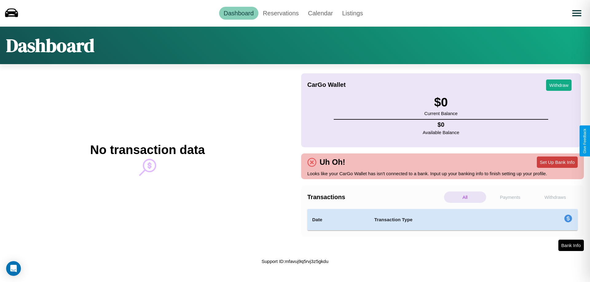 The image size is (590, 282). What do you see at coordinates (332, 162) in the screenshot?
I see `h4: Uh Oh!` at bounding box center [332, 162].